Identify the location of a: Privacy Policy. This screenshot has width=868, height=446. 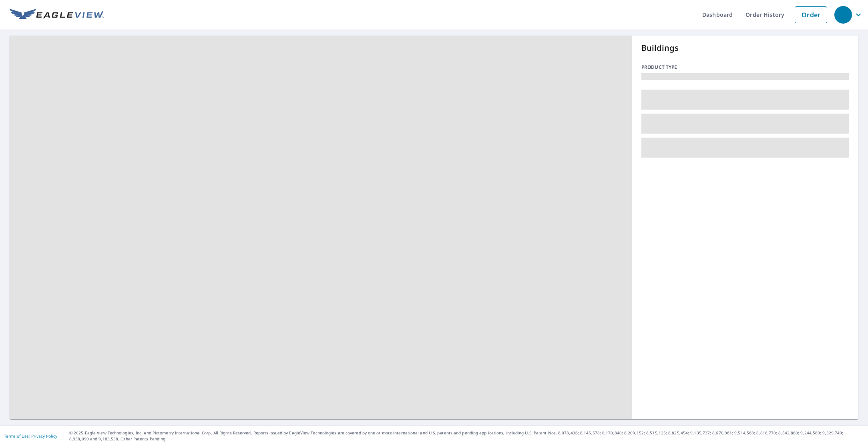
(44, 436).